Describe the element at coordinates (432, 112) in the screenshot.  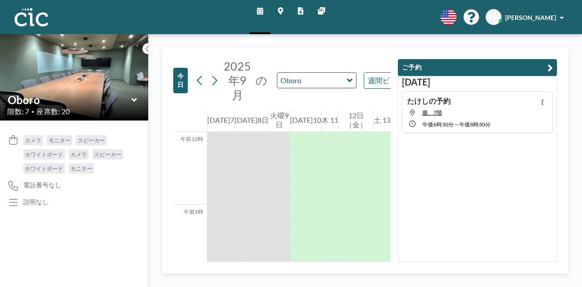
I see `font: 朧、7階` at that location.